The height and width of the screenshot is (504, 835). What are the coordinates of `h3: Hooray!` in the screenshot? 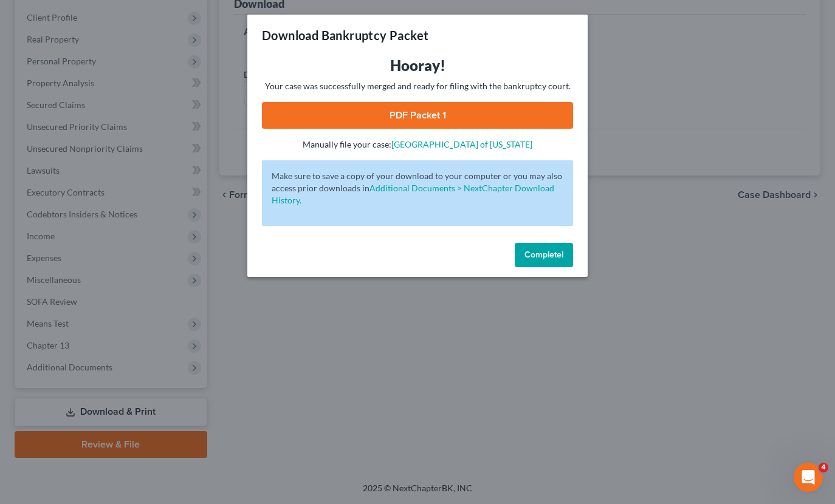 It's located at (417, 65).